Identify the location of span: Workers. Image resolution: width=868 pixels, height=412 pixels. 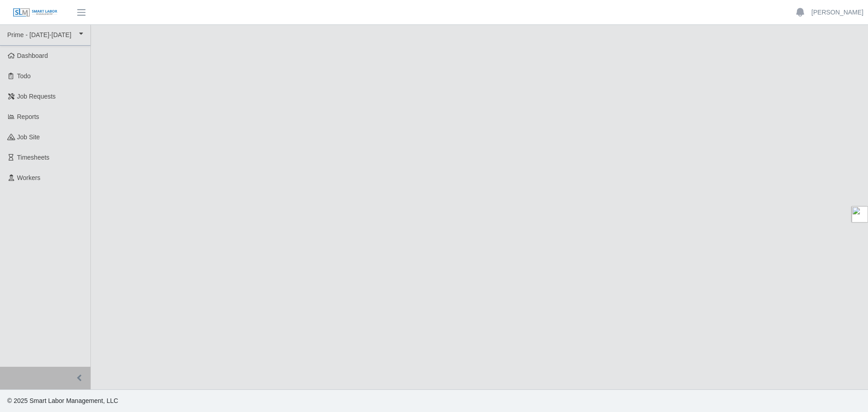
(29, 178).